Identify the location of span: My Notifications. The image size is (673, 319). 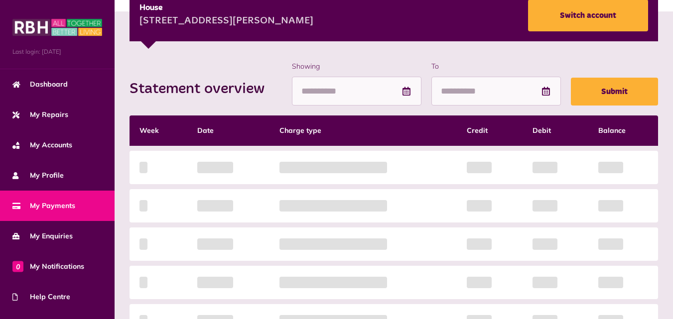
(48, 267).